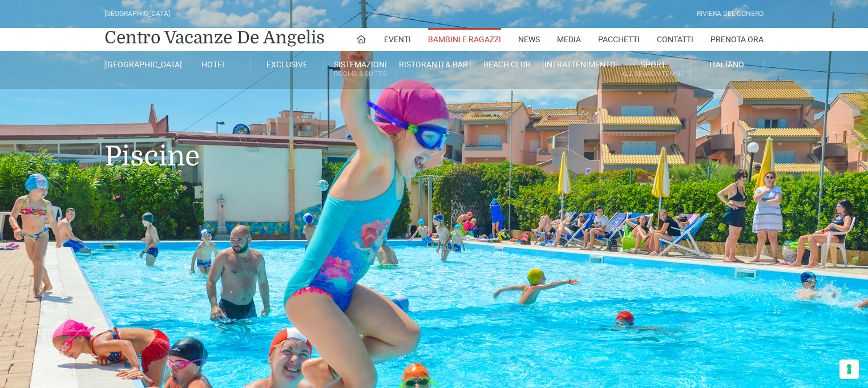 The image size is (868, 388). Describe the element at coordinates (619, 39) in the screenshot. I see `a: Pacchetti` at that location.